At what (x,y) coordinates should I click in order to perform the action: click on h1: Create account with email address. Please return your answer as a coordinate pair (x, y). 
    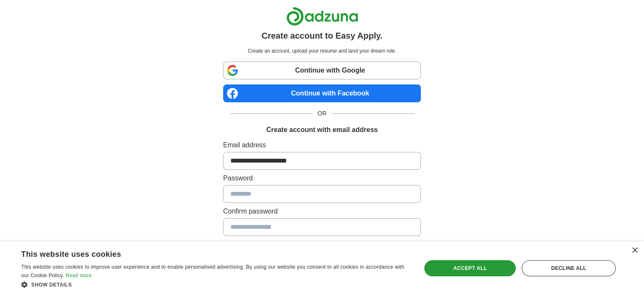
    Looking at the image, I should click on (322, 129).